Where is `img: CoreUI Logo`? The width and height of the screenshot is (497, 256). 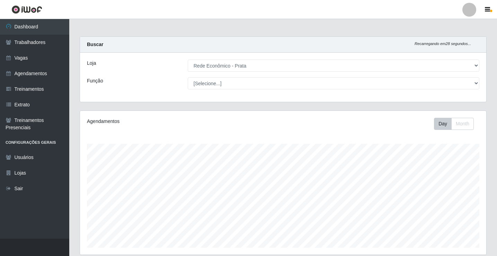 img: CoreUI Logo is located at coordinates (27, 9).